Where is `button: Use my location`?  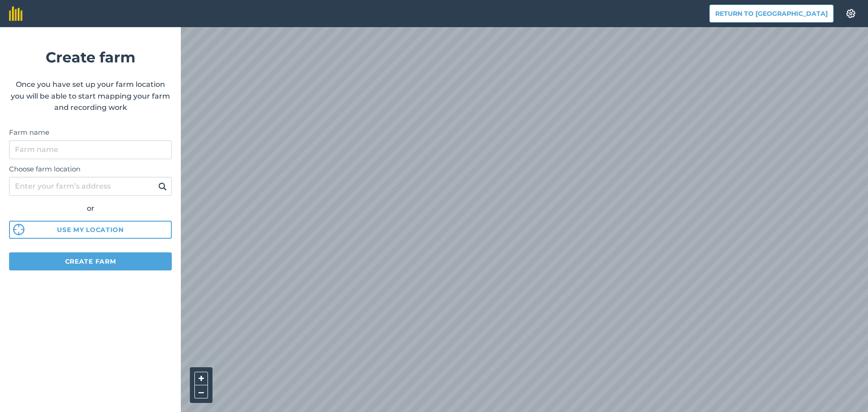 button: Use my location is located at coordinates (91, 230).